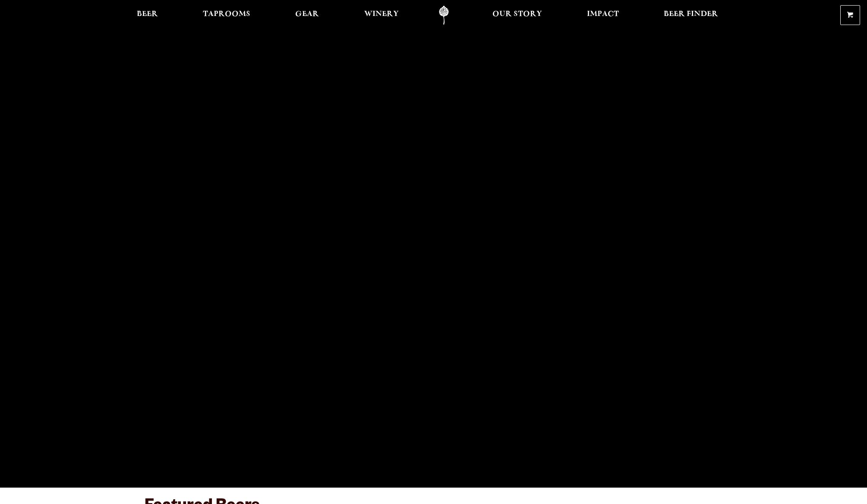  I want to click on span: Beer Finder, so click(690, 14).